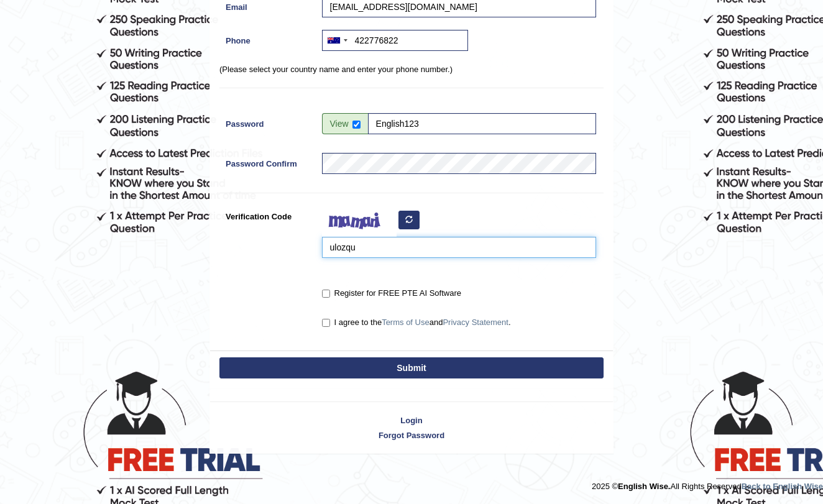 This screenshot has height=504, width=823. I want to click on input: Show/Hide Password, so click(356, 125).